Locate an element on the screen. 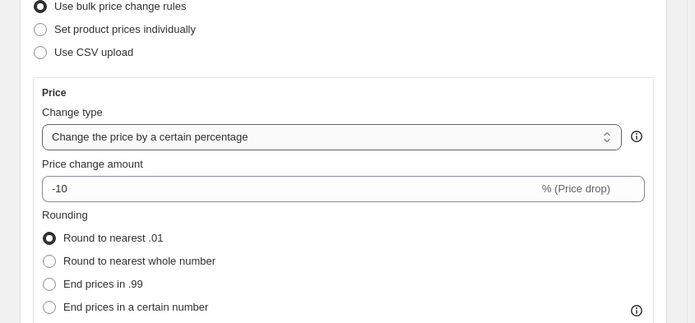 The width and height of the screenshot is (695, 323). input: -15 is located at coordinates (290, 189).